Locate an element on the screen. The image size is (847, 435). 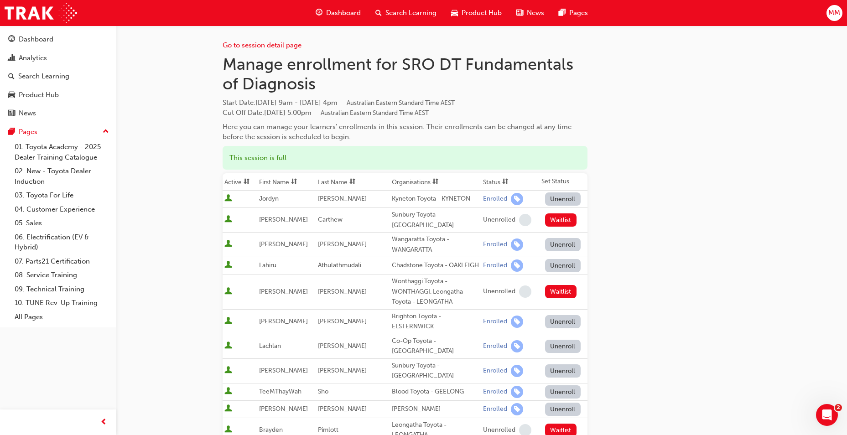
span: 2 is located at coordinates (838, 408).